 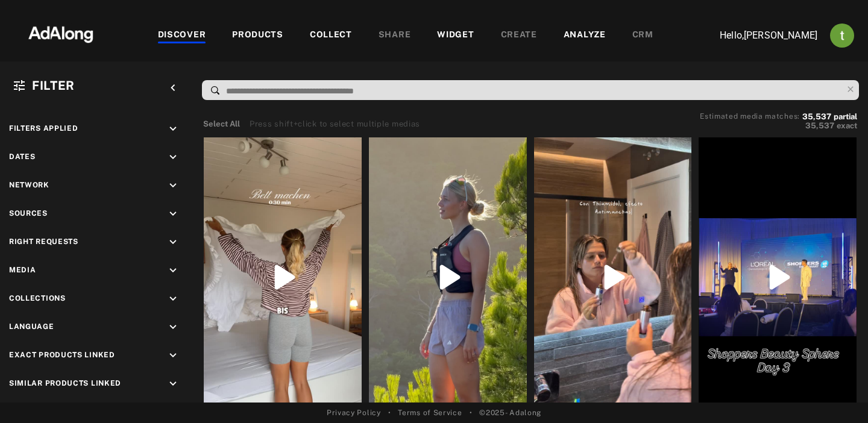 What do you see at coordinates (455, 36) in the screenshot?
I see `div: WIDGET` at bounding box center [455, 36].